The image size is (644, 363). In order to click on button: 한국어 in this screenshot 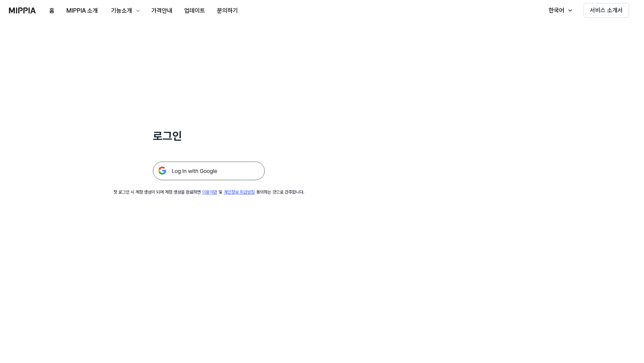, I will do `click(559, 10)`.